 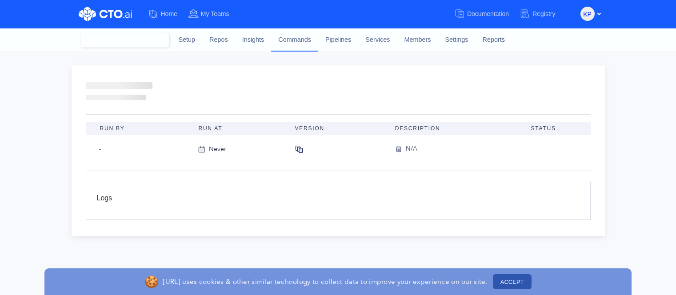 What do you see at coordinates (456, 128) in the screenshot?
I see `th: Description` at bounding box center [456, 128].